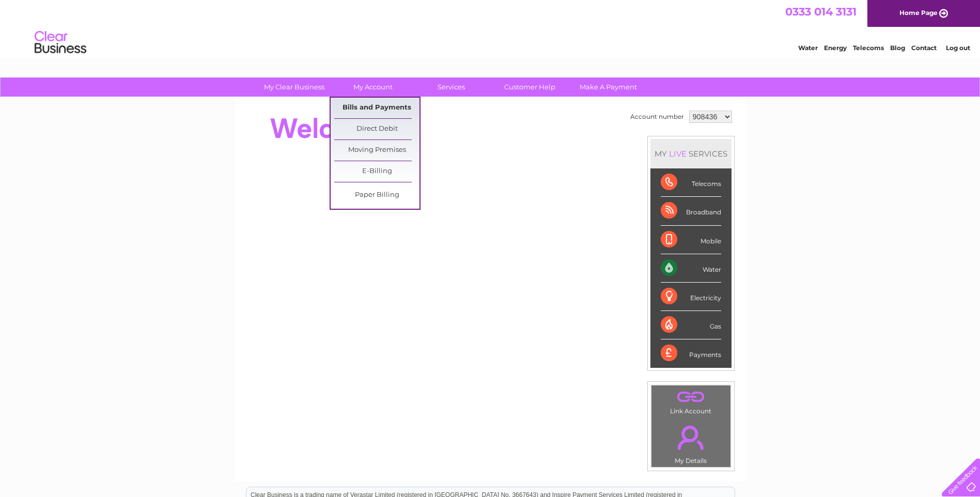 Image resolution: width=980 pixels, height=497 pixels. What do you see at coordinates (691, 325) in the screenshot?
I see `div: Gas` at bounding box center [691, 325].